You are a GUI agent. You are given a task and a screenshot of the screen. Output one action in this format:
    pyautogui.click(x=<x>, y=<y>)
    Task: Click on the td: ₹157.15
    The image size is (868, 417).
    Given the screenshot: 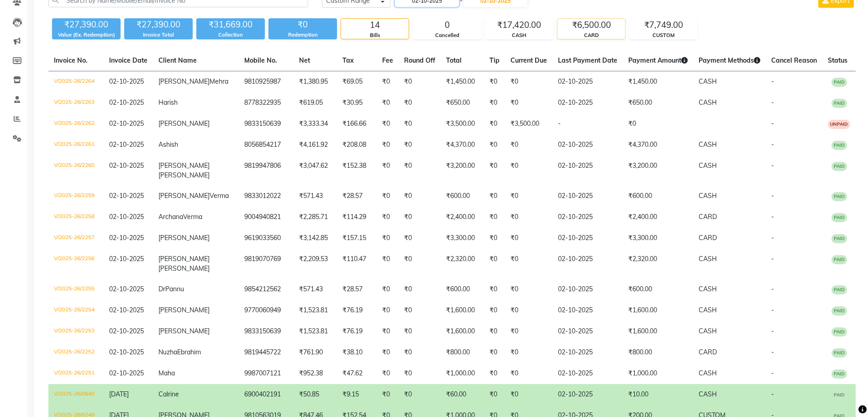 What is the action you would take?
    pyautogui.click(x=357, y=238)
    